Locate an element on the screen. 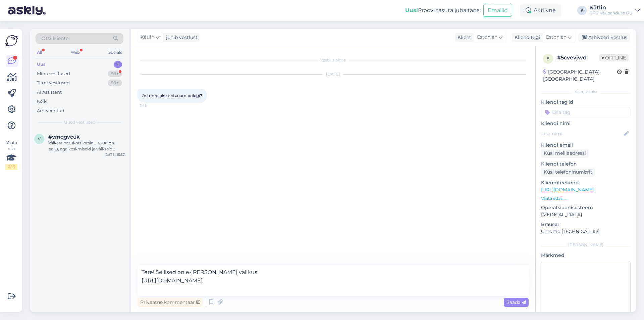 The image size is (644, 320). p: Kliendi email is located at coordinates (586, 145).